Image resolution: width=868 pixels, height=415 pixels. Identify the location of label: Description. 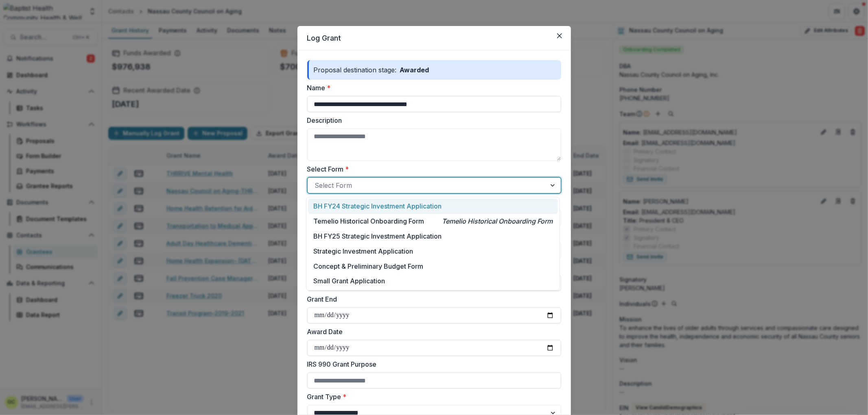
(431, 120).